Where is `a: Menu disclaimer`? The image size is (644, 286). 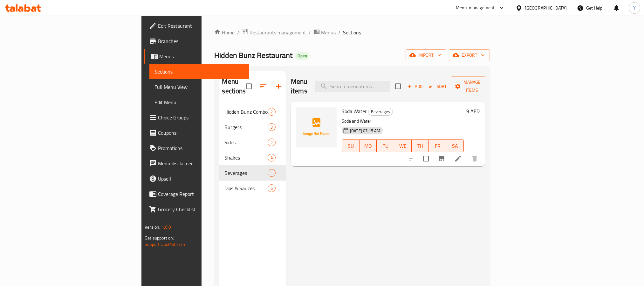
a: Menu disclaimer is located at coordinates (196, 163).